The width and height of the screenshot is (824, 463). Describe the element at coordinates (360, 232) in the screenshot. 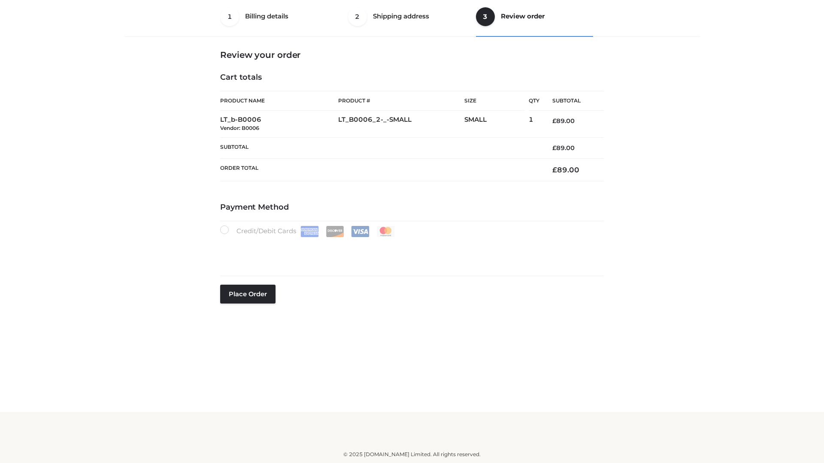

I see `img: Visa` at that location.